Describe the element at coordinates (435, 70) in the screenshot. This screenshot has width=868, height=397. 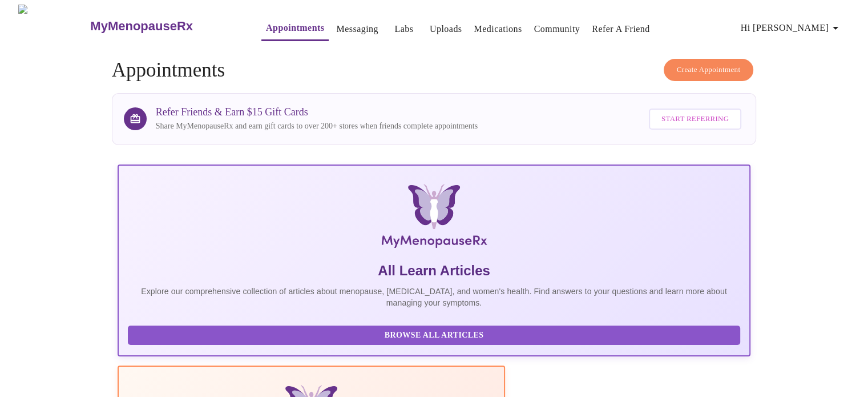
I see `h4: Appointments` at that location.